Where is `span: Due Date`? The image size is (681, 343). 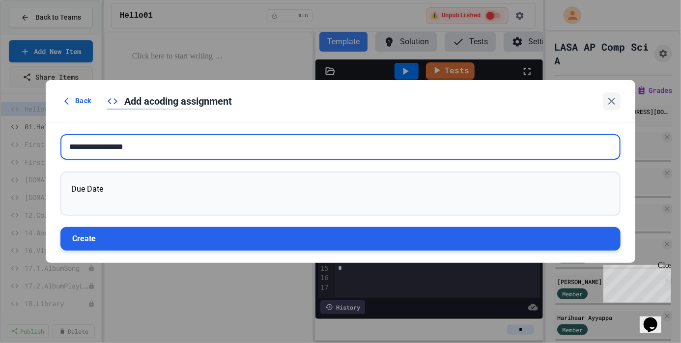 span: Due Date is located at coordinates (87, 188).